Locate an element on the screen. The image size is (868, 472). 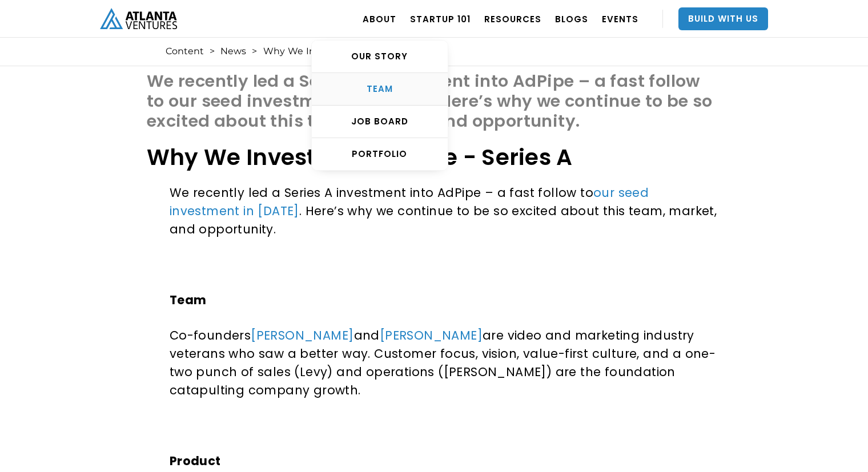
div: Job Board is located at coordinates (380, 121).